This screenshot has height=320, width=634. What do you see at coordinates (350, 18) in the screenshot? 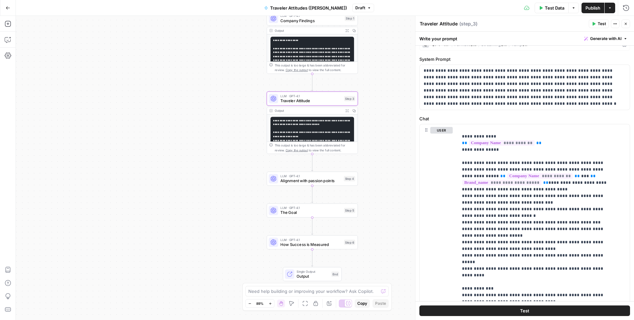
I see `div: Step 1` at bounding box center [350, 18].